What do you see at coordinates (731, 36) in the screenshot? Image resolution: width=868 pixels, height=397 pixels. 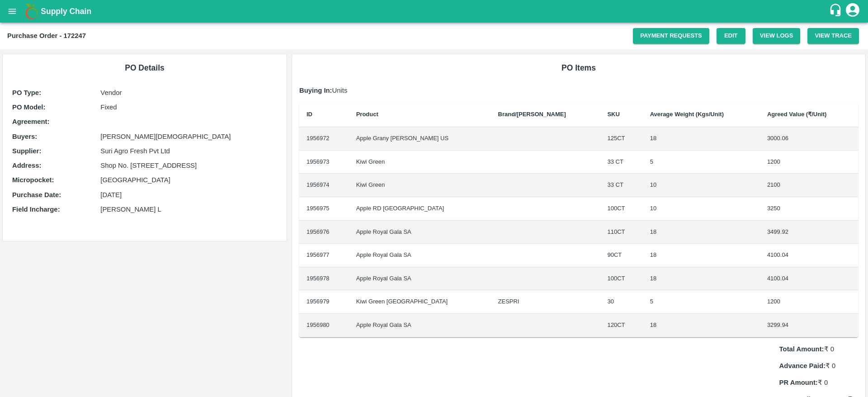 I see `a: Edit` at bounding box center [731, 36].